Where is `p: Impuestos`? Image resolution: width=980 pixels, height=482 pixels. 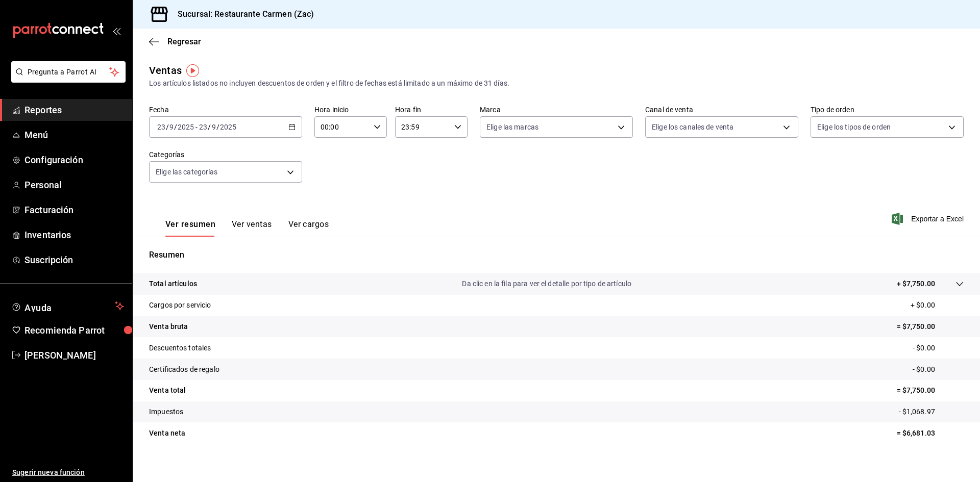
p: Impuestos is located at coordinates (166, 412).